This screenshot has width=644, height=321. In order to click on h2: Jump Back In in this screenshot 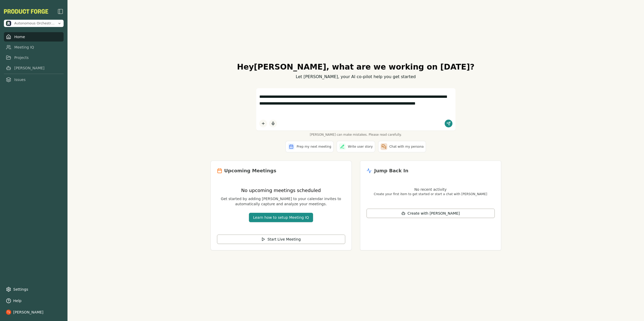, I will do `click(391, 170)`.